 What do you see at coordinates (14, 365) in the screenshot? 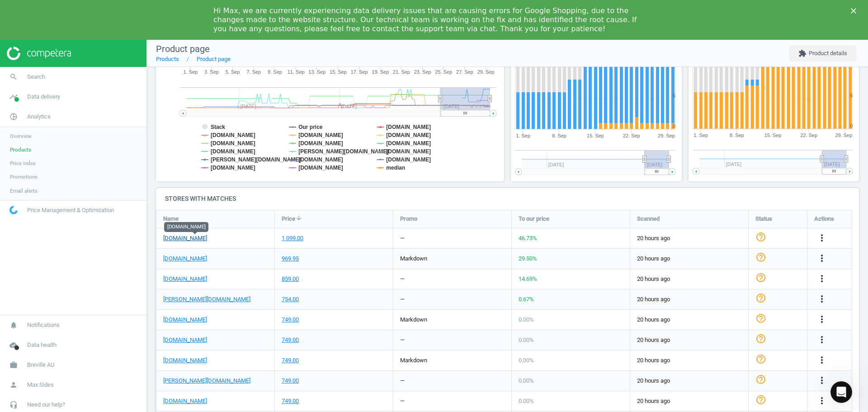
I see `i: work` at bounding box center [14, 365].